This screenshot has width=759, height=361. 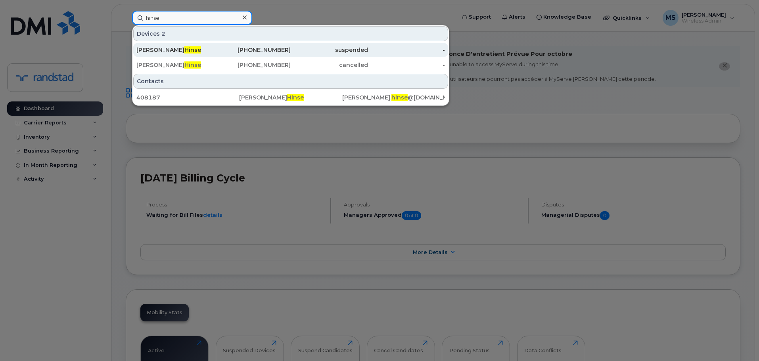 I want to click on div: 408187, so click(x=188, y=98).